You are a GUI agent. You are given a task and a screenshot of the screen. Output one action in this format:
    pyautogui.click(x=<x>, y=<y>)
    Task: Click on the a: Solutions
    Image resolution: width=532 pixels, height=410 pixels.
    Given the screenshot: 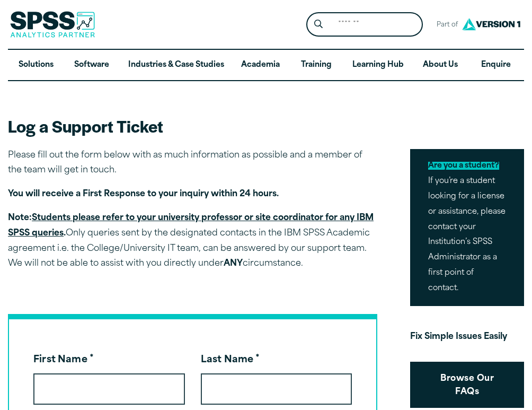 What is the action you would take?
    pyautogui.click(x=35, y=65)
    